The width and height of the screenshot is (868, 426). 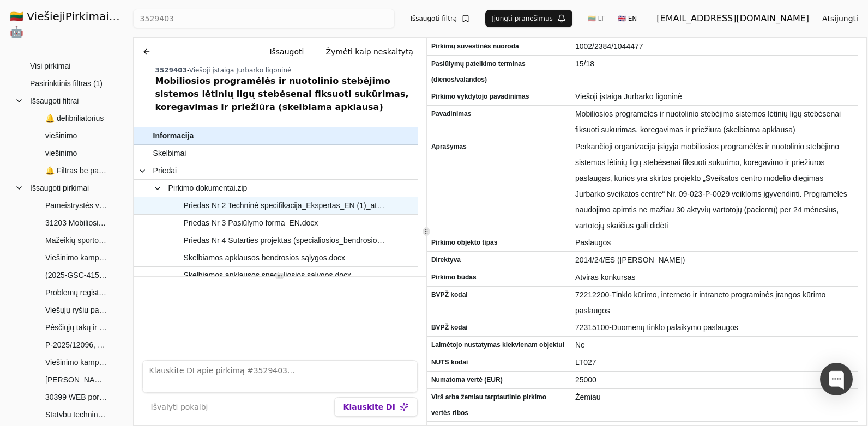 What do you see at coordinates (77, 345) in the screenshot?
I see `span: P-2025/12096, Mokslo paskirties modulinio pastato (gaminio) lopšelio-darželio Nidos g. 2A, Dercek...` at bounding box center [77, 345].